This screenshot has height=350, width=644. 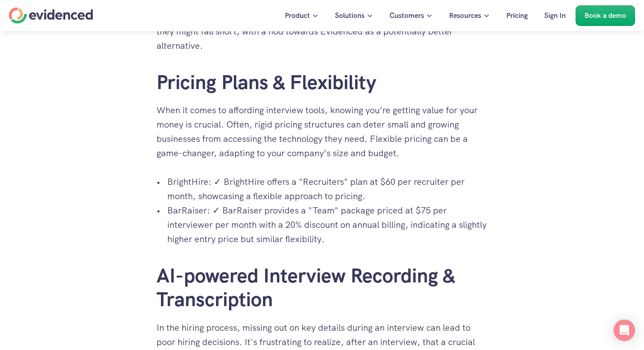 I want to click on p: Solutions, so click(x=350, y=16).